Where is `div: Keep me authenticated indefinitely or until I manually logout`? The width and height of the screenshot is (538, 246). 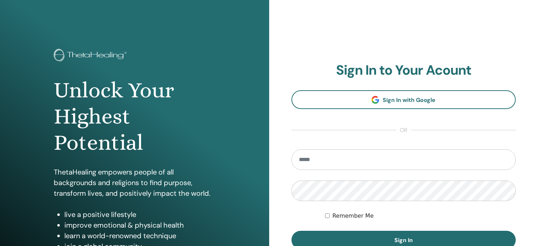
div: Keep me authenticated indefinitely or until I manually logout is located at coordinates (420, 216).